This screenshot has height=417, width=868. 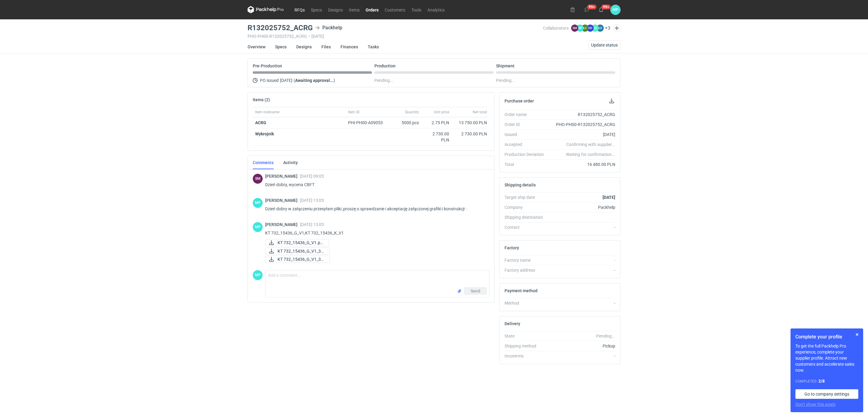 I want to click on a: Analytics, so click(x=436, y=9).